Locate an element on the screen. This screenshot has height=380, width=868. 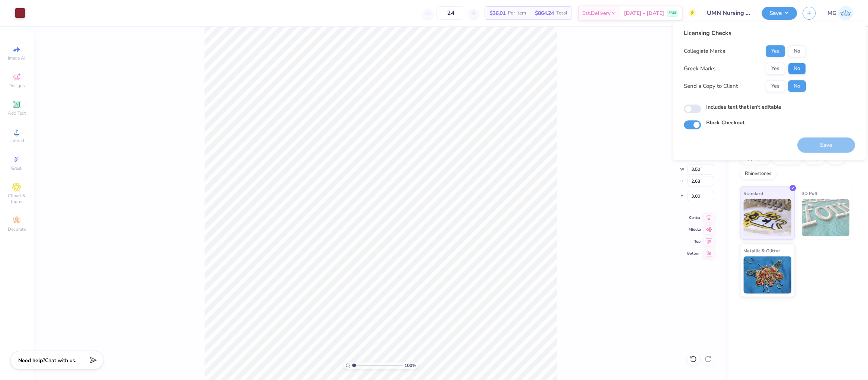
span: Add Text is located at coordinates (17, 113).